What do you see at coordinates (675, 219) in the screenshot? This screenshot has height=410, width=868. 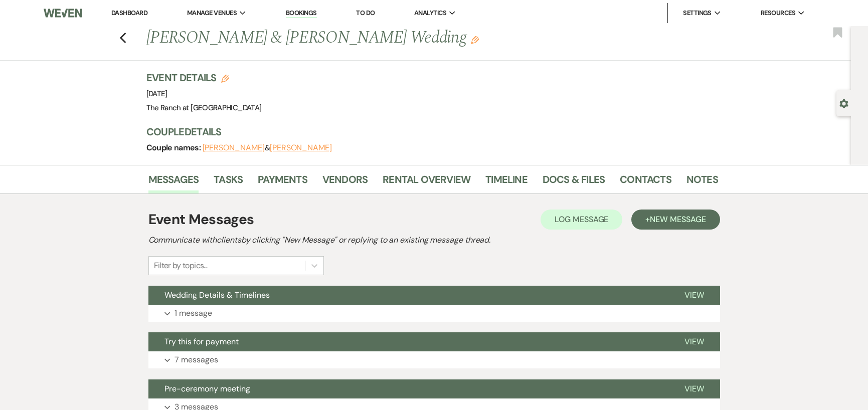 I see `button: +New Message` at bounding box center [675, 219].